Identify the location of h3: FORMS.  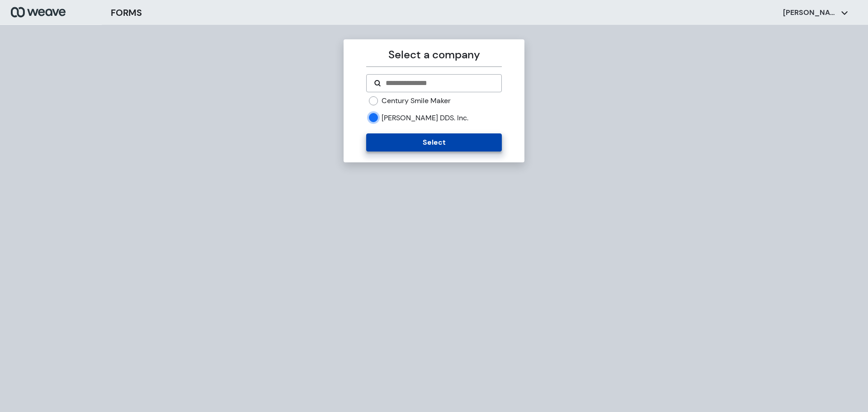
(126, 12).